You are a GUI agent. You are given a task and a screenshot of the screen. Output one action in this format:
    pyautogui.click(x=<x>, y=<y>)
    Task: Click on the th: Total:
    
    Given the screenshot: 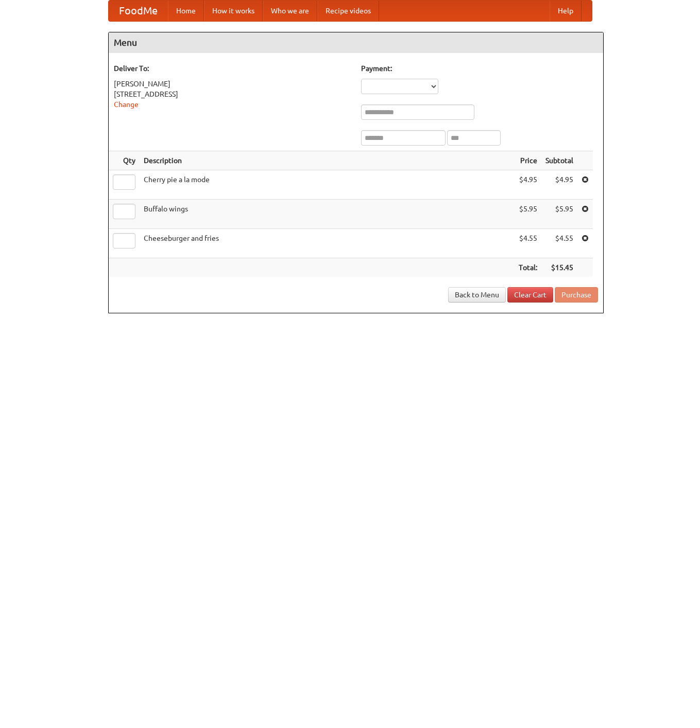 What is the action you would take?
    pyautogui.click(x=528, y=267)
    